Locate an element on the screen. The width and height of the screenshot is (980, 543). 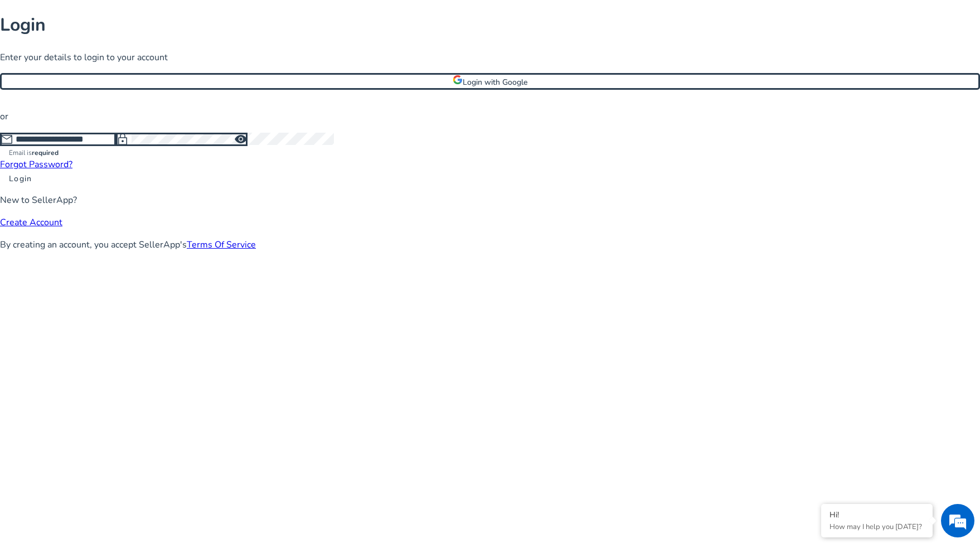
p: How may I help you today? is located at coordinates (877, 527).